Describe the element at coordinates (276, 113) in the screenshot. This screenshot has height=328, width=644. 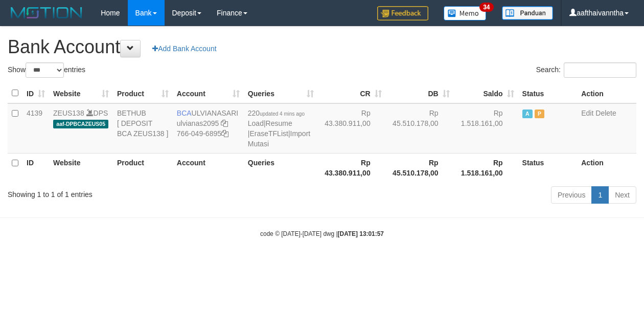
I see `span: 220` at that location.